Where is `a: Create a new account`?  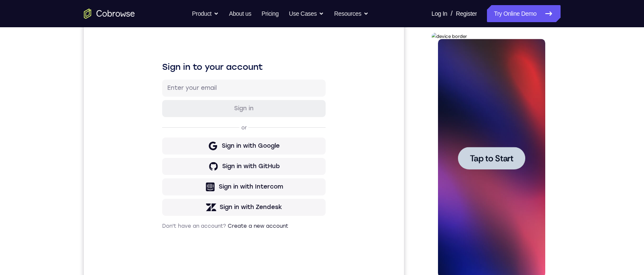 a: Create a new account is located at coordinates (174, 223).